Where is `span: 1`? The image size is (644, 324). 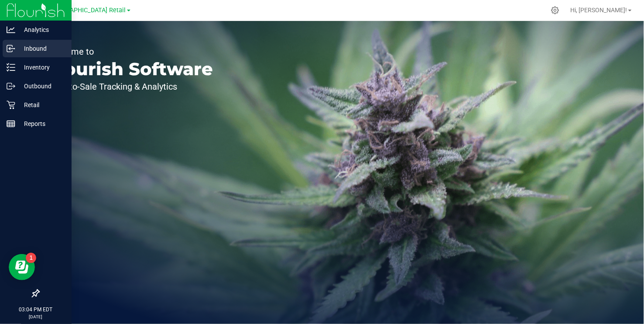
span: 1 is located at coordinates (5, 5).